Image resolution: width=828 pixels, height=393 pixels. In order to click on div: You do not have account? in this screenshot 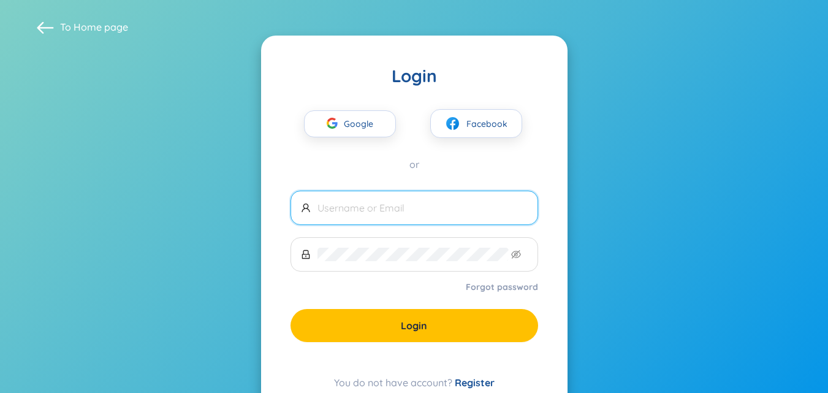, I will do `click(414, 383)`.